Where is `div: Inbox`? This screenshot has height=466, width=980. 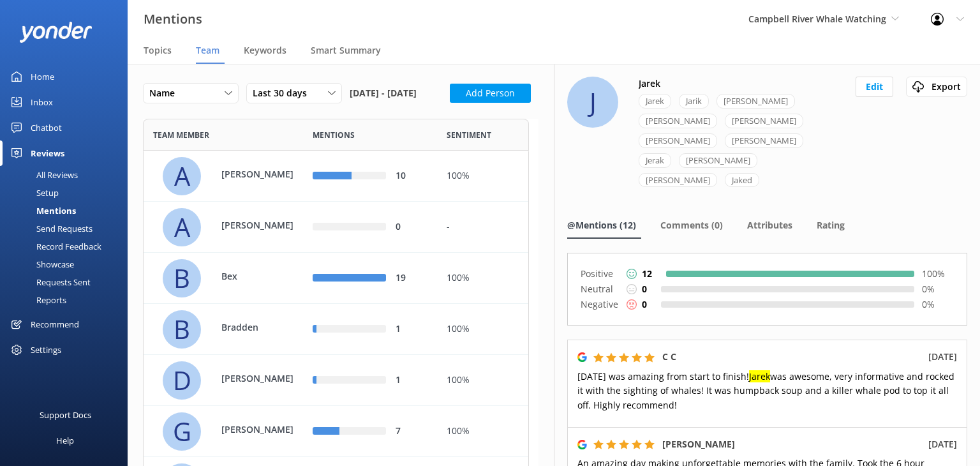 div: Inbox is located at coordinates (41, 102).